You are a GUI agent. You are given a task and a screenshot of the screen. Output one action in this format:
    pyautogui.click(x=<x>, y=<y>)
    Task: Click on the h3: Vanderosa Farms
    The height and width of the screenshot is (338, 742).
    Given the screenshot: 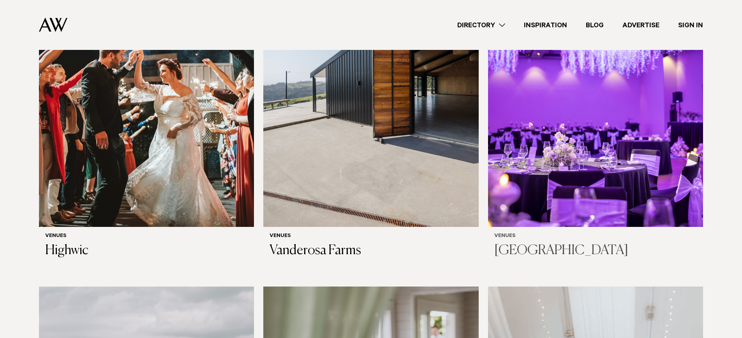 What is the action you would take?
    pyautogui.click(x=371, y=251)
    